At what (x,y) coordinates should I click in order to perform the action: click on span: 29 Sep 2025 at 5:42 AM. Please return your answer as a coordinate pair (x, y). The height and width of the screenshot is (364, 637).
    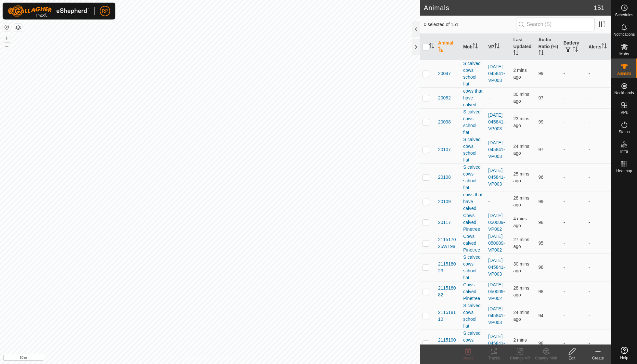
    Looking at the image, I should click on (521, 177).